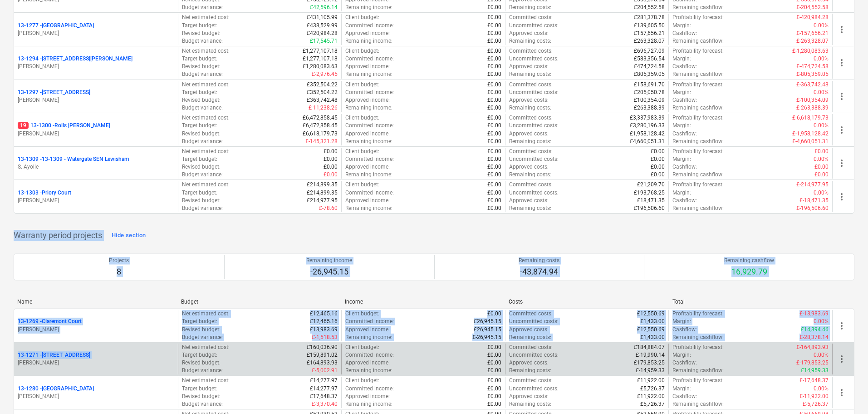  I want to click on p: £-145,321.28, so click(321, 141).